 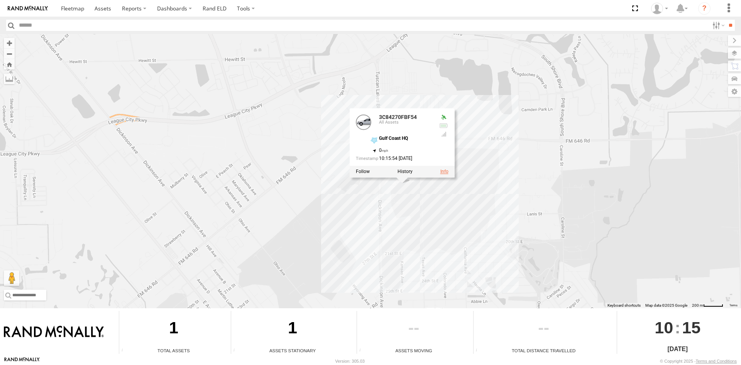 I want to click on label: Search Filter Options, so click(x=718, y=25).